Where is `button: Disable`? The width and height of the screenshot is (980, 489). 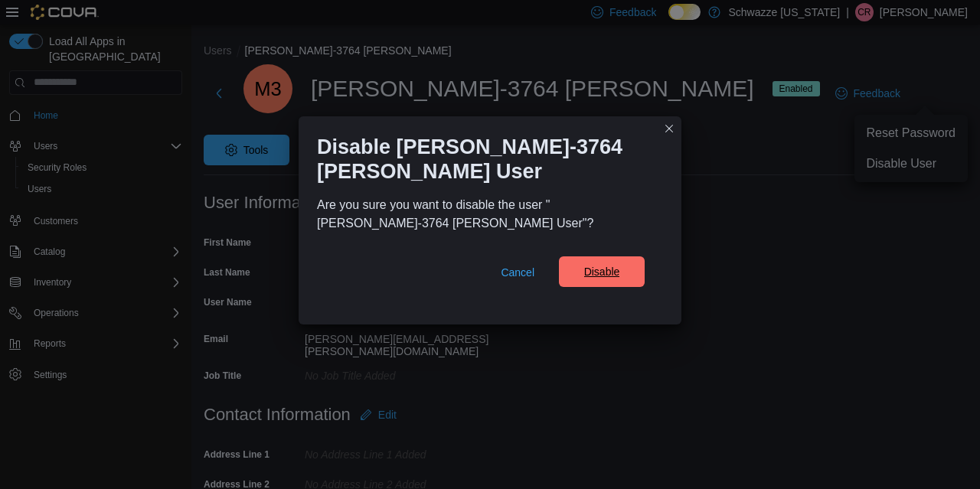
button: Disable is located at coordinates (602, 272).